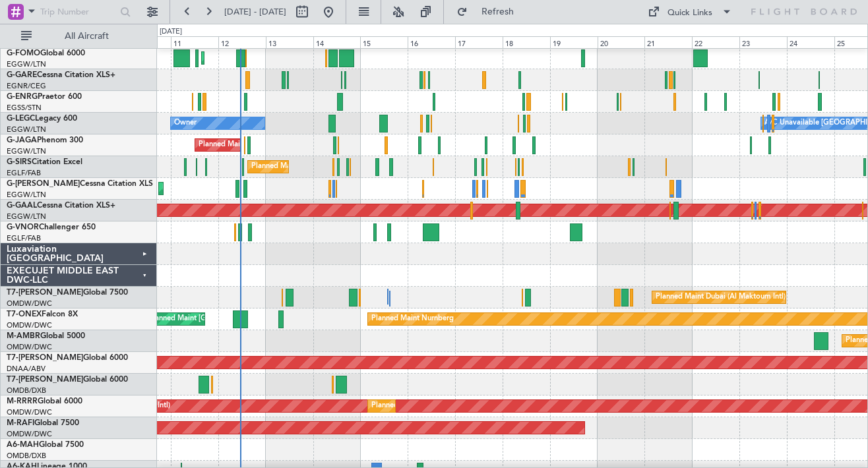  Describe the element at coordinates (44, 97) in the screenshot. I see `a: G-ENRGPraetor 600` at that location.